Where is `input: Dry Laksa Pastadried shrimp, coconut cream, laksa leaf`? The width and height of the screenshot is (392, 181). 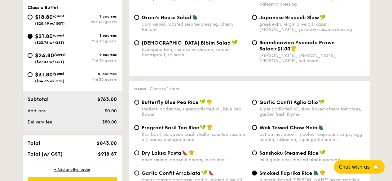 input: Dry Laksa Pastadried shrimp, coconut cream, laksa leaf is located at coordinates (137, 153).